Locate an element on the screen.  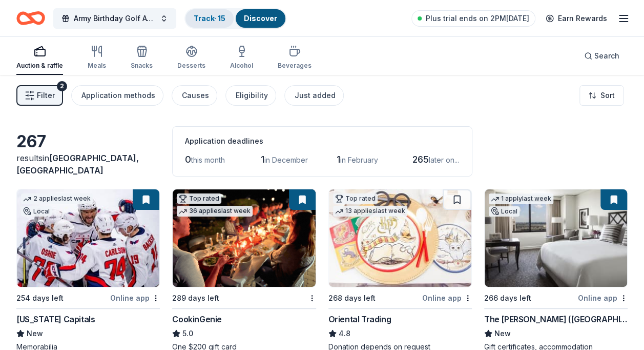
div: Meals is located at coordinates (97, 66).